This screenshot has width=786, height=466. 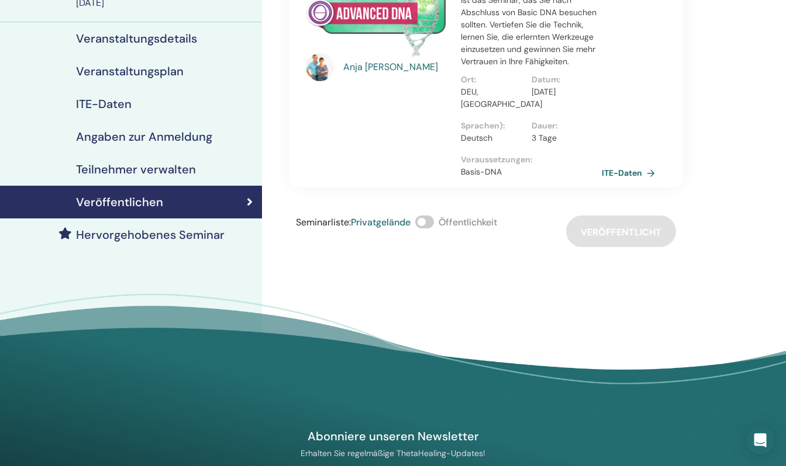 I want to click on font: Abonniere unseren Newsletter, so click(x=393, y=437).